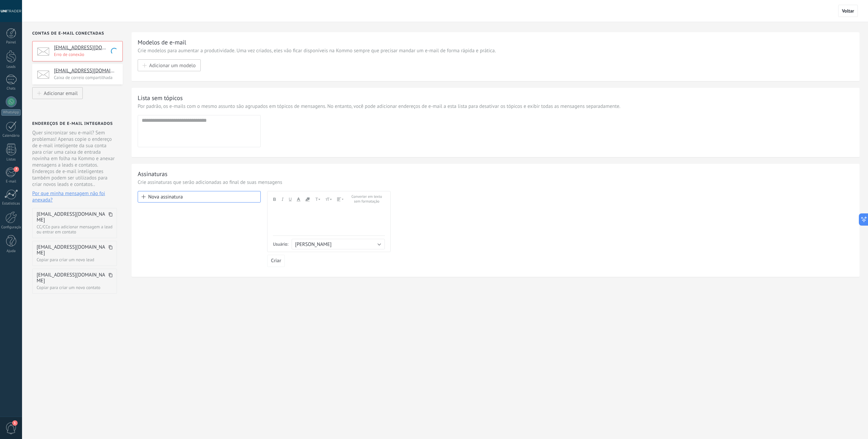 This screenshot has height=439, width=868. What do you see at coordinates (366, 199) in the screenshot?
I see `button: Converter em texto sem formatação` at bounding box center [366, 199].